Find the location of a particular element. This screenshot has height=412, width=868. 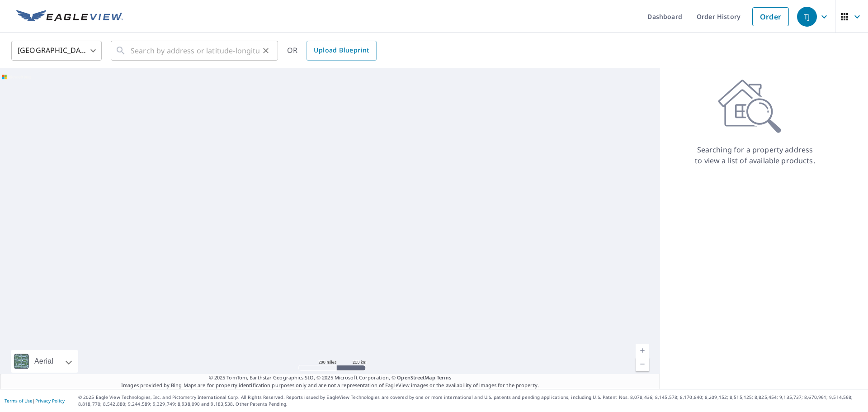

span: © 2025 TomTom, Earthstar Geographics SIO, © 2025 Microsoft Corporation, © is located at coordinates (331, 378).